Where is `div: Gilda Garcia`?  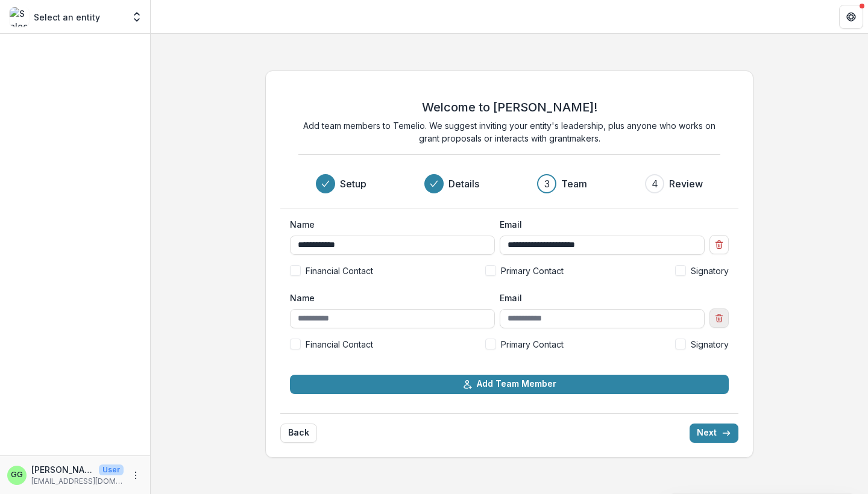
div: Gilda Garcia is located at coordinates (17, 475).